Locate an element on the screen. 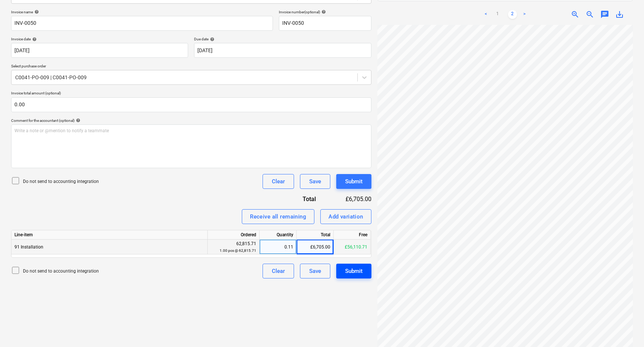  input: Due date not specified is located at coordinates (283, 50).